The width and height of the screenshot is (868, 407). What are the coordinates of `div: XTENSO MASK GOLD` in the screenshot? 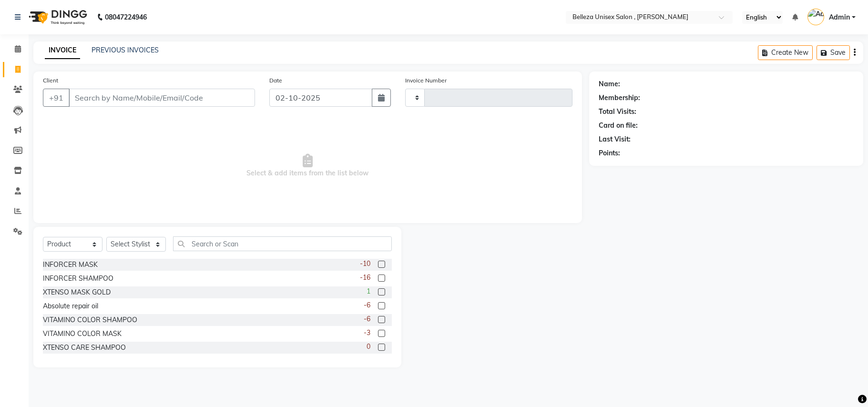 It's located at (77, 292).